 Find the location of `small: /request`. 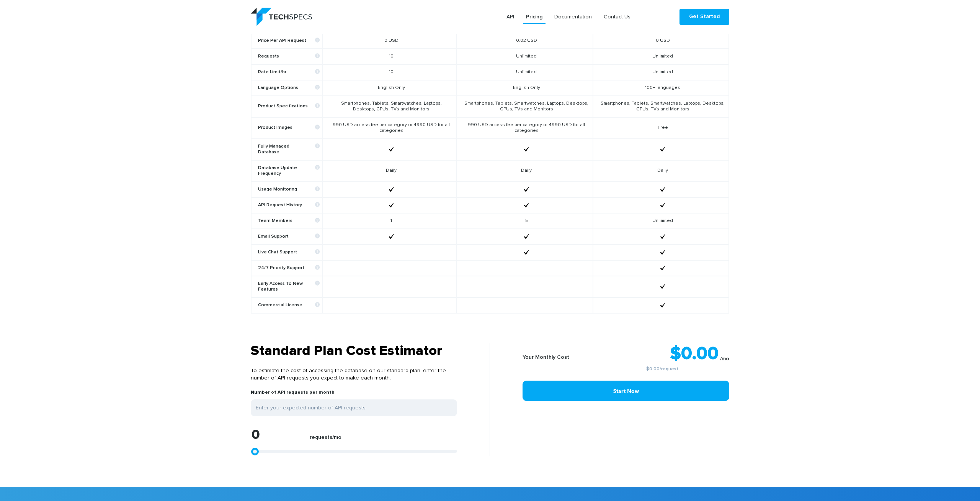

small: /request is located at coordinates (662, 369).